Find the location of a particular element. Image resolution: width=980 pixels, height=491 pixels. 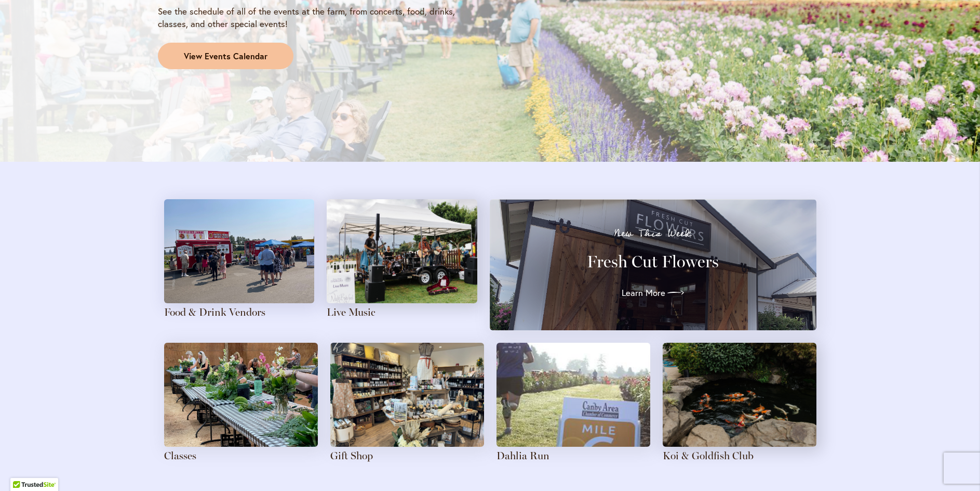

img: Blank canvases are set up on long tables in anticipation of an art class is located at coordinates (241, 394).